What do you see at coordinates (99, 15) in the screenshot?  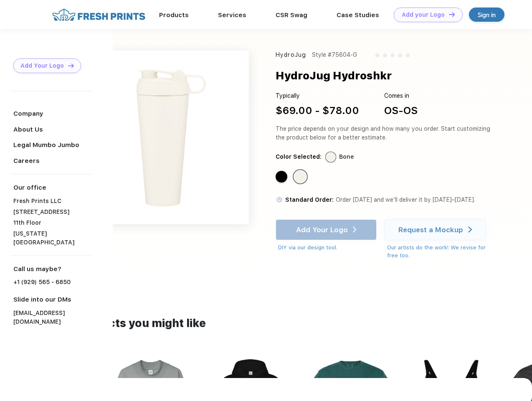 I see `img: fo%20logo%202.webp` at bounding box center [99, 15].